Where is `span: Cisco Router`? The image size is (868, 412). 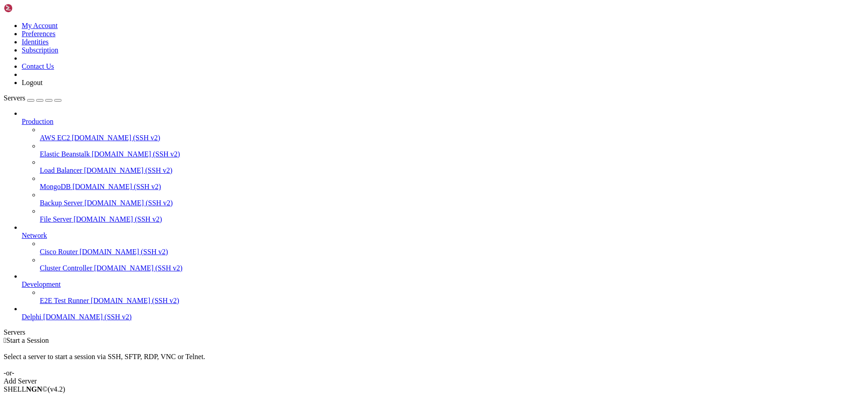
span: Cisco Router is located at coordinates (59, 251).